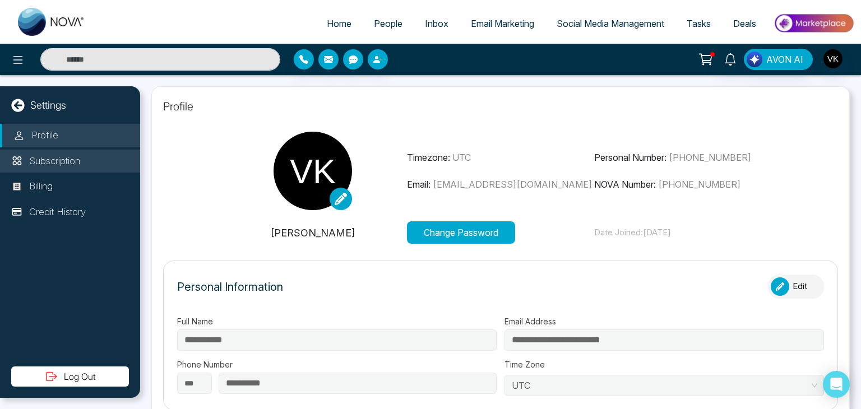  What do you see at coordinates (833, 59) in the screenshot?
I see `img: User Avatar` at bounding box center [833, 59].